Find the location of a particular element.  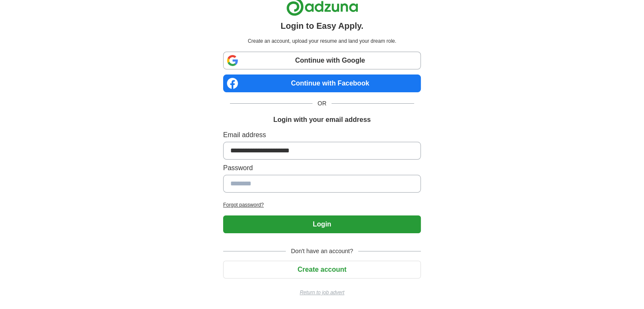

h1: Login with your email address is located at coordinates (321, 120).